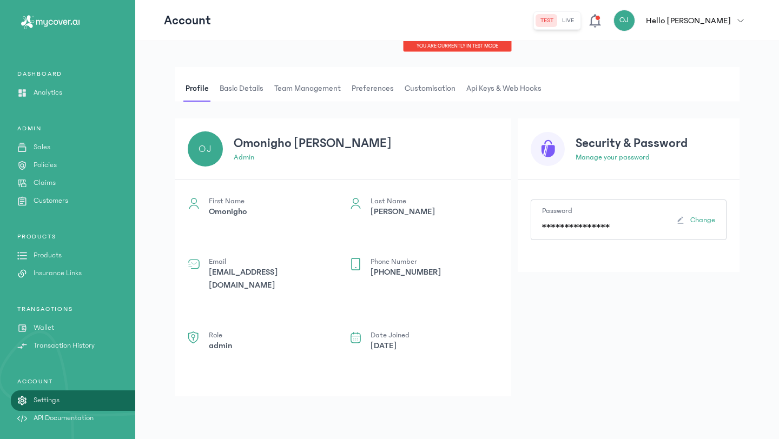  I want to click on p: Policies, so click(45, 165).